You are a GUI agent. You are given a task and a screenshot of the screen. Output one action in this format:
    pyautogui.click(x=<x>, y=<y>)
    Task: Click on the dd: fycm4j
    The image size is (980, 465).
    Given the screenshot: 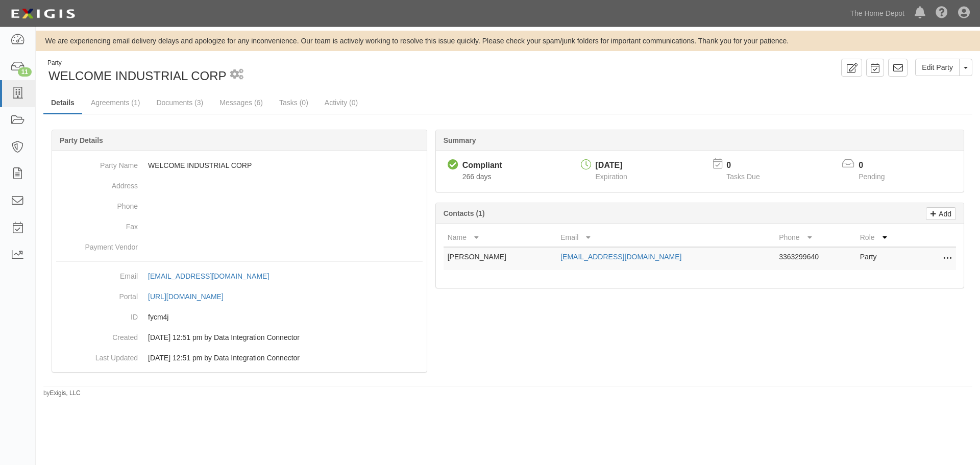 What is the action you would take?
    pyautogui.click(x=240, y=317)
    